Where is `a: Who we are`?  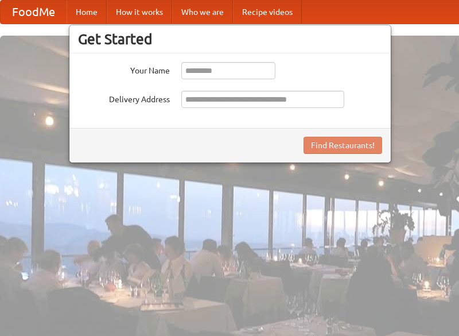
a: Who we are is located at coordinates (203, 12).